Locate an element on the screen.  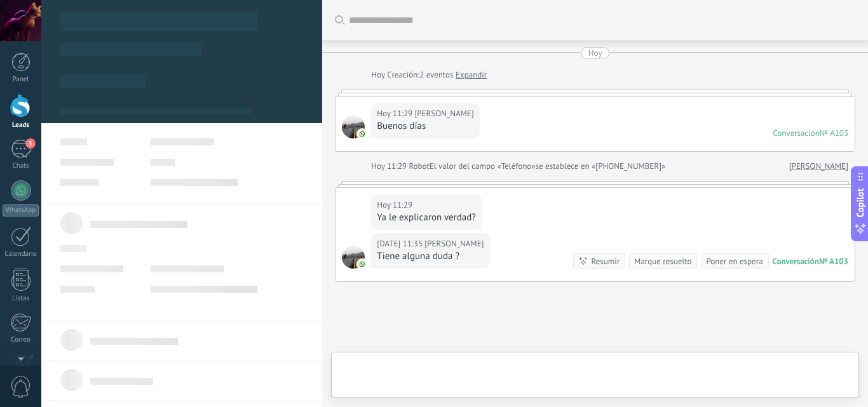
div: Marque resuelto is located at coordinates (662, 261).